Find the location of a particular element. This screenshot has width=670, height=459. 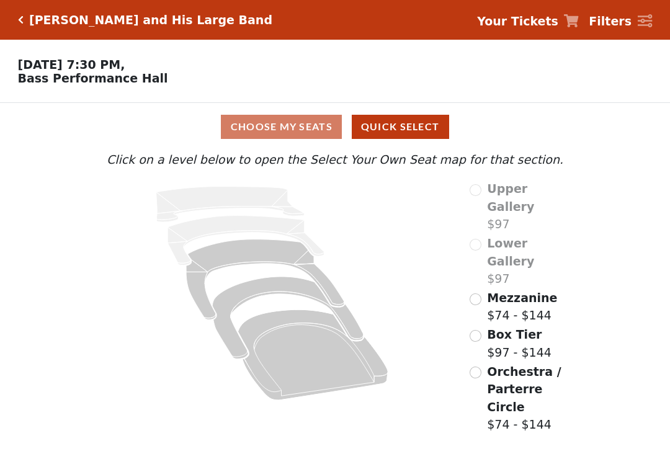

strong: Filters is located at coordinates (610, 21).